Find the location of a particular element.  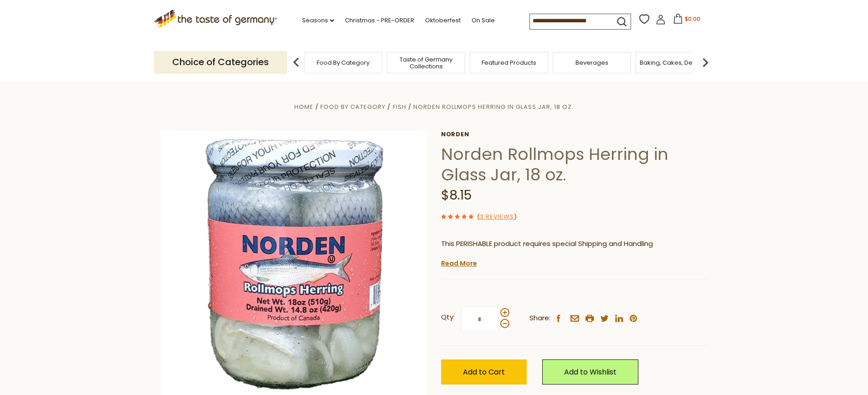

img: previous arrow is located at coordinates (296, 62).